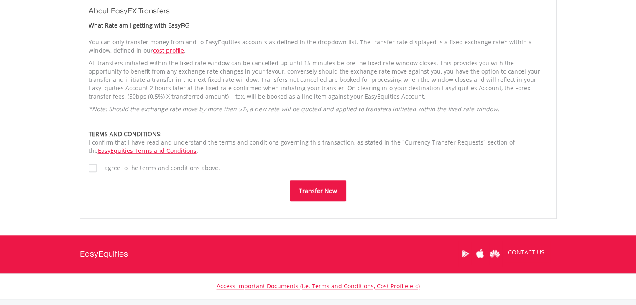 The width and height of the screenshot is (636, 305). Describe the element at coordinates (318, 191) in the screenshot. I see `button: Transfer Now` at that location.